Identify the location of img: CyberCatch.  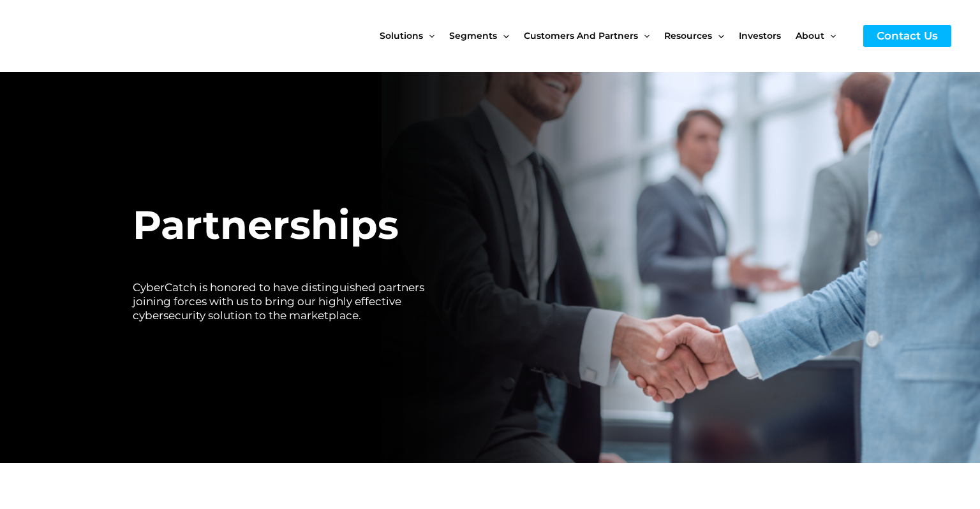
(99, 36).